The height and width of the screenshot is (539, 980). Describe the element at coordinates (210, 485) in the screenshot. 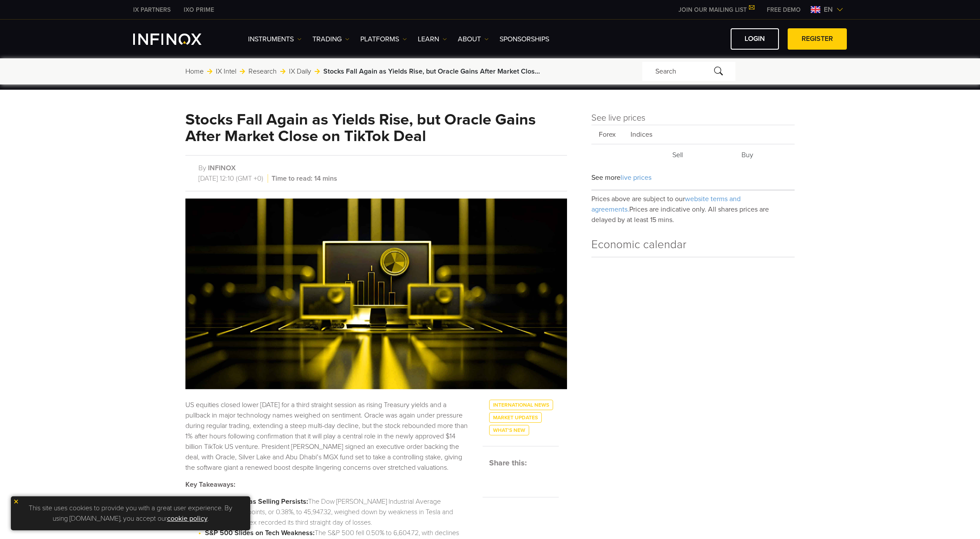

I see `strong: Key Takeaways:` at that location.